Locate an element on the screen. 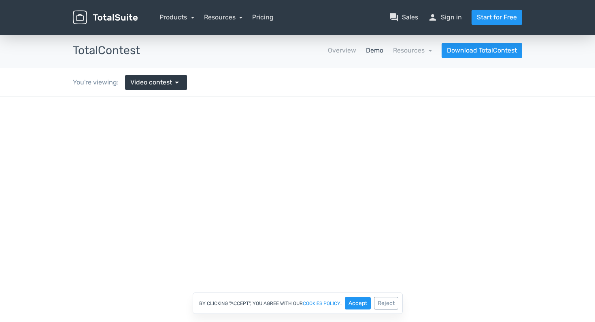 The image size is (595, 322). a: Demo is located at coordinates (374, 51).